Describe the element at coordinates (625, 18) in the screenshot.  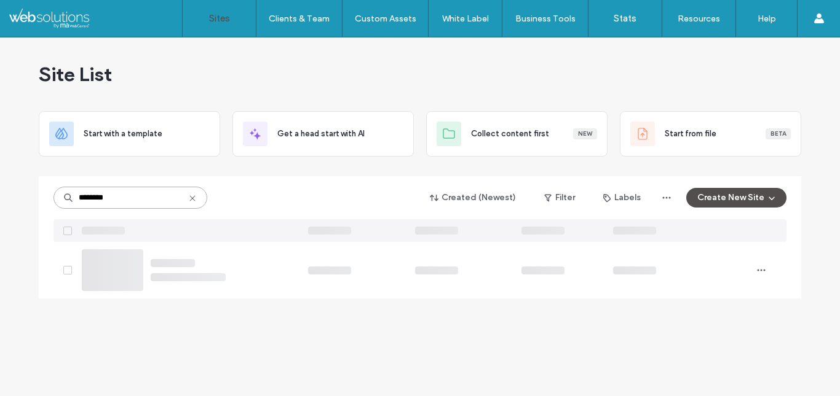
I see `label: Stats` at that location.